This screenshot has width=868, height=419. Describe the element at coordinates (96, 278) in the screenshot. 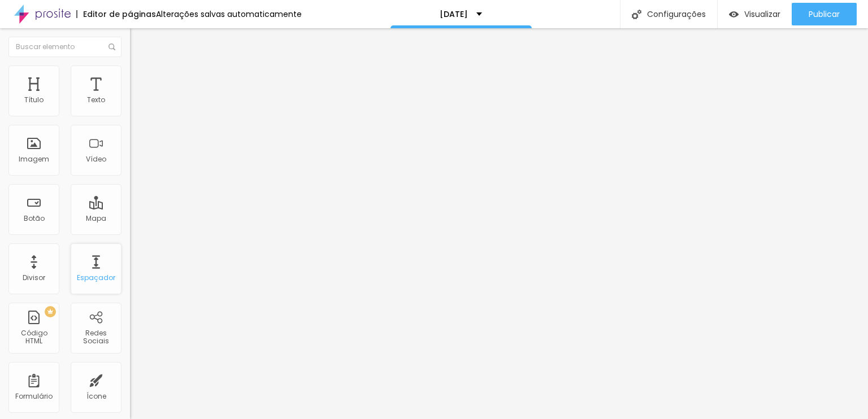

I see `div: Espaçador` at that location.